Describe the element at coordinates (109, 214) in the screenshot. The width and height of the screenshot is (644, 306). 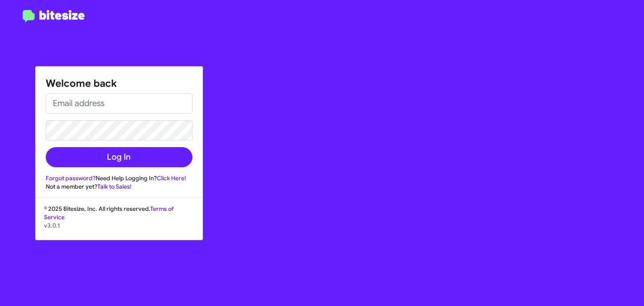
I see `a: Terms of Service` at that location.